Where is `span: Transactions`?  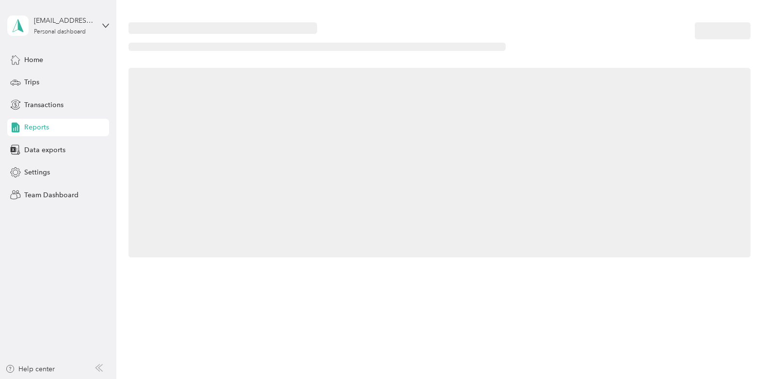 span: Transactions is located at coordinates (44, 105).